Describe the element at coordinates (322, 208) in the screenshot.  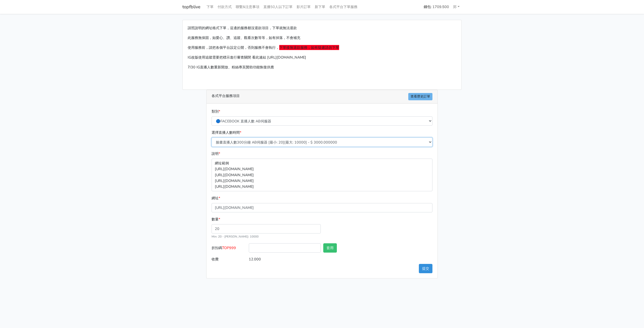
I see `input: 這邊填入網址` at that location.